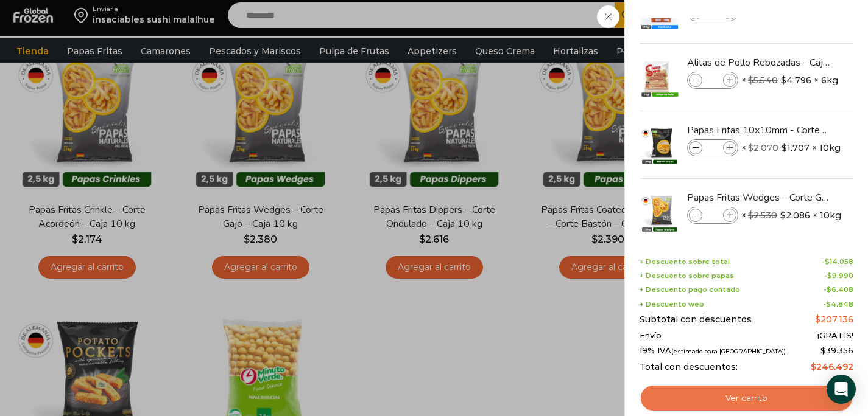 This screenshot has height=416, width=868. I want to click on a: Ver carrito, so click(746, 398).